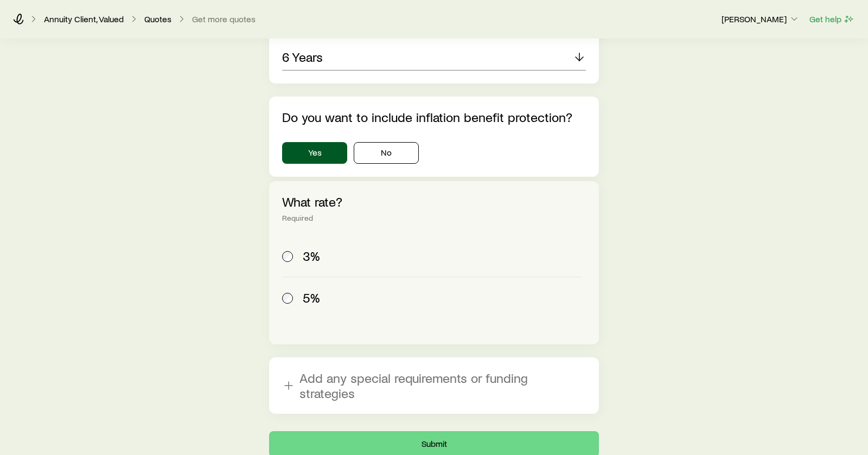 This screenshot has width=868, height=455. What do you see at coordinates (288, 256) in the screenshot?
I see `input: 3%` at bounding box center [288, 256].